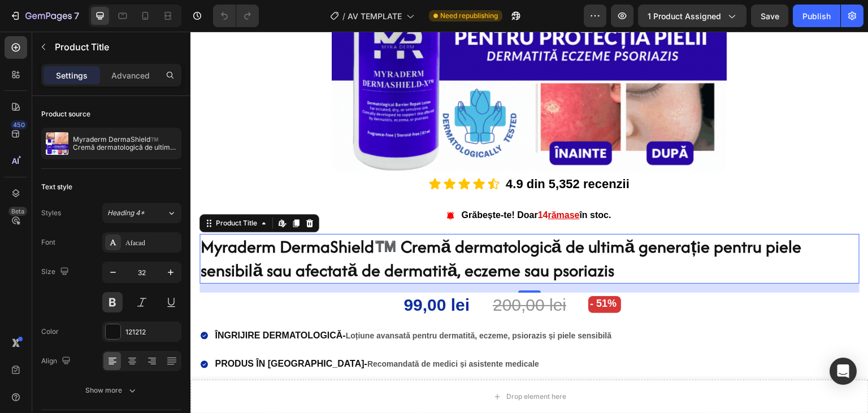 This screenshot has height=413, width=868. What do you see at coordinates (76, 16) in the screenshot?
I see `p: 7` at bounding box center [76, 16].